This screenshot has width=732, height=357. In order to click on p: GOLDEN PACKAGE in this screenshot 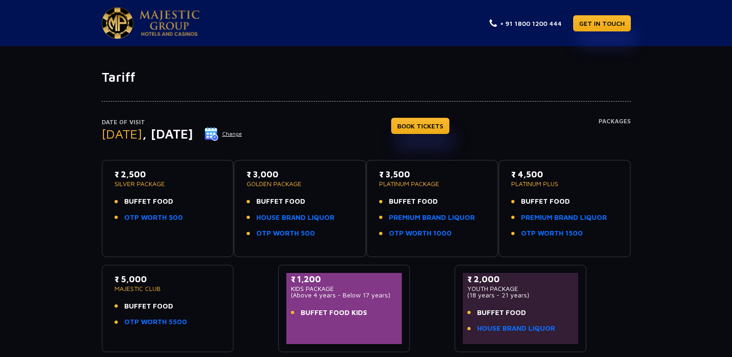, I will do `click(300, 184)`.